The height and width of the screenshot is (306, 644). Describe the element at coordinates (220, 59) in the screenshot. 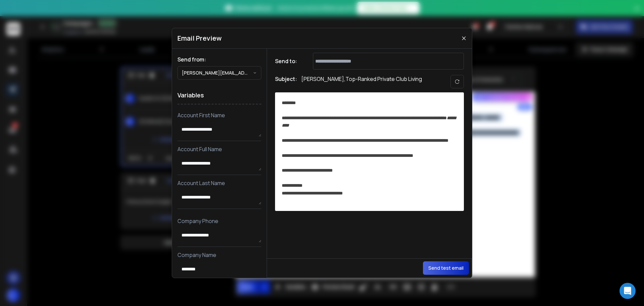

I see `h1: Send from:` at that location.